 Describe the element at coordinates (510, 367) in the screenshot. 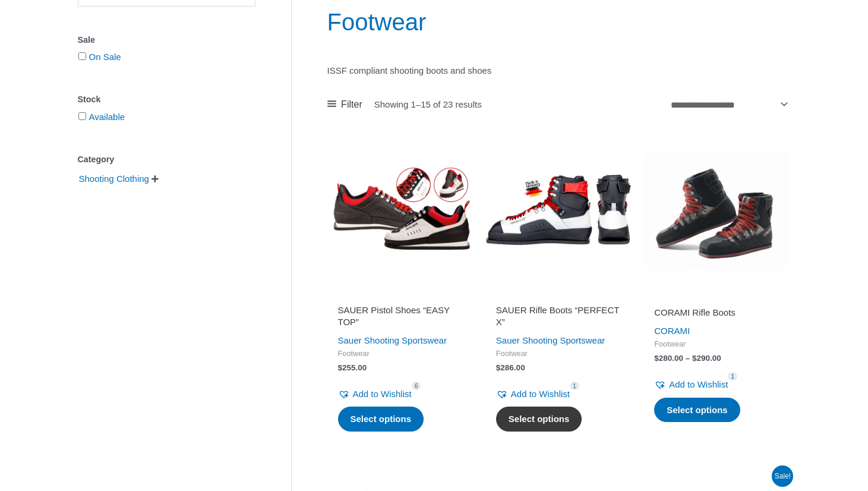

I see `bdi: 286.00` at that location.